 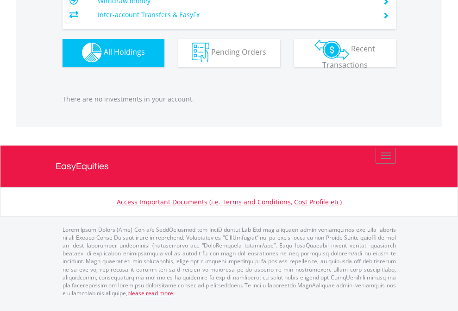 What do you see at coordinates (332, 50) in the screenshot?
I see `img: transactions-zar-wht.png` at bounding box center [332, 50].